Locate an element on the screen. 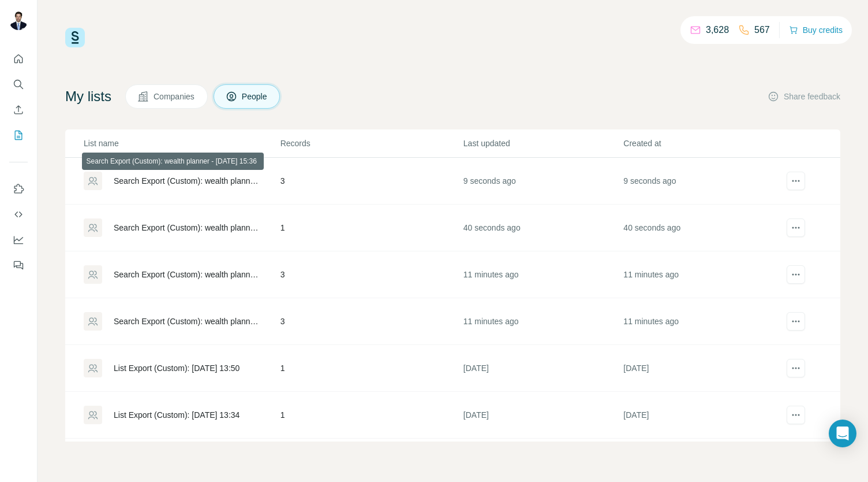 Image resolution: width=868 pixels, height=482 pixels. p: Records is located at coordinates (371, 144).